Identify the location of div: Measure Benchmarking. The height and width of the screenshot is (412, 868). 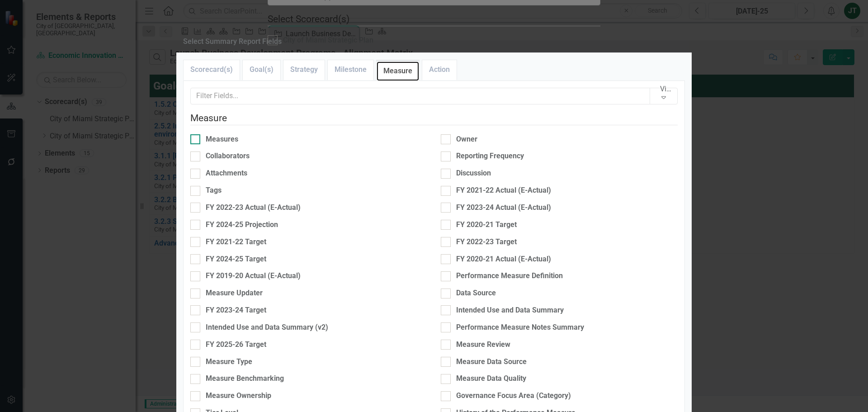
(245, 379).